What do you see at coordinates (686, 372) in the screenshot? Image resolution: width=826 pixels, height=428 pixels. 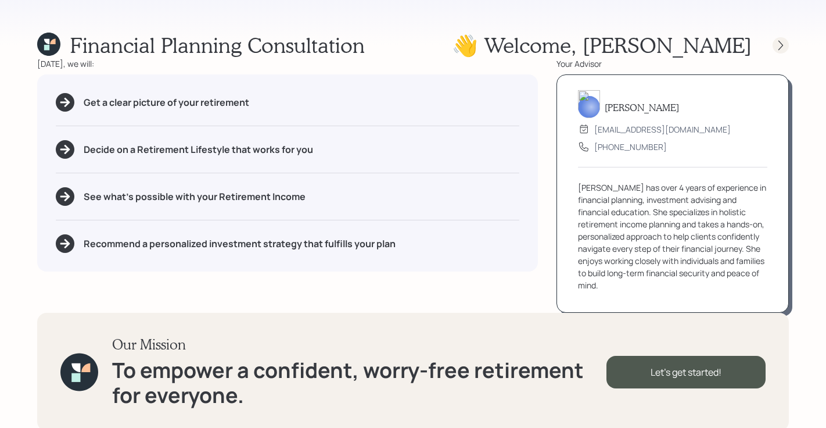 I see `div: Let's get started!` at bounding box center [686, 372].